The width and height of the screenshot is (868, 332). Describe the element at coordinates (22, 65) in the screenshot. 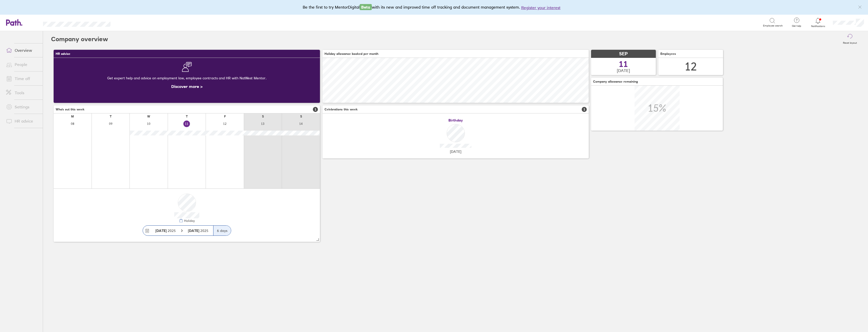

I see `a: People` at that location.